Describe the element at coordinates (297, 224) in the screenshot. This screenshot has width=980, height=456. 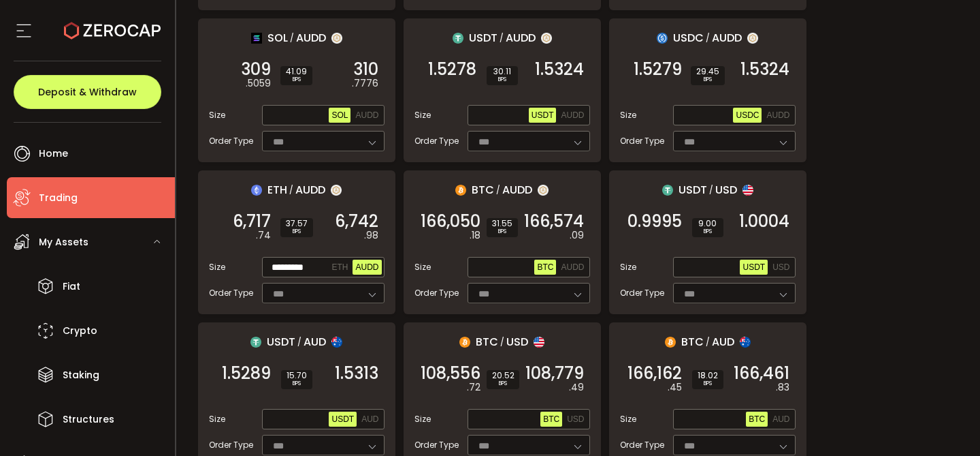
I see `span: 37.57` at that location.